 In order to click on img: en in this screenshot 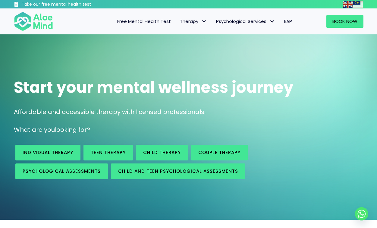, I will do `click(348, 4)`.